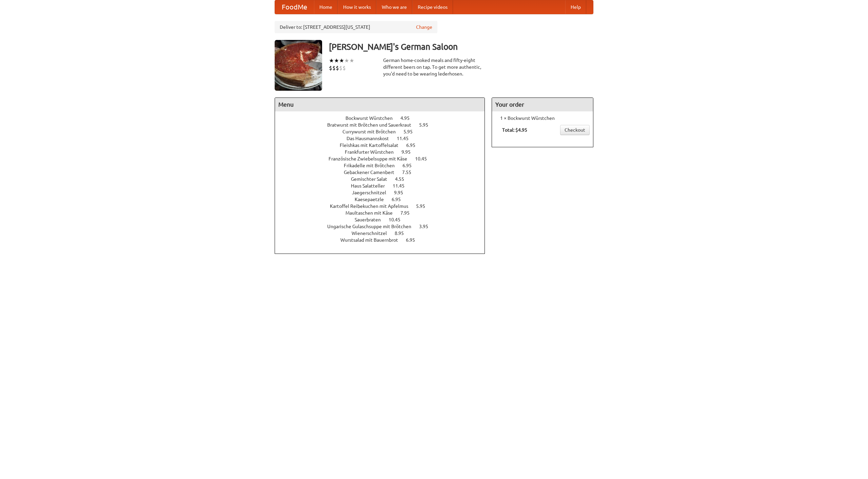 Image resolution: width=868 pixels, height=479 pixels. What do you see at coordinates (357, 7) in the screenshot?
I see `a: How it works` at bounding box center [357, 7].